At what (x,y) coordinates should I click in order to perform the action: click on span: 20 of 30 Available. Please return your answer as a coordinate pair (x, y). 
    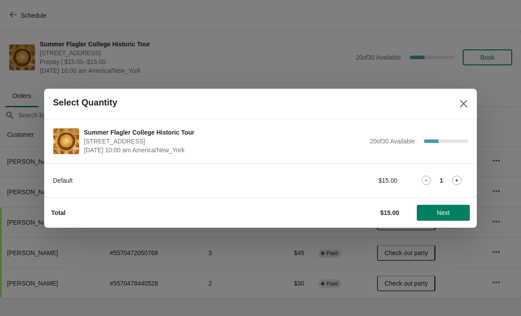
    Looking at the image, I should click on (392, 141).